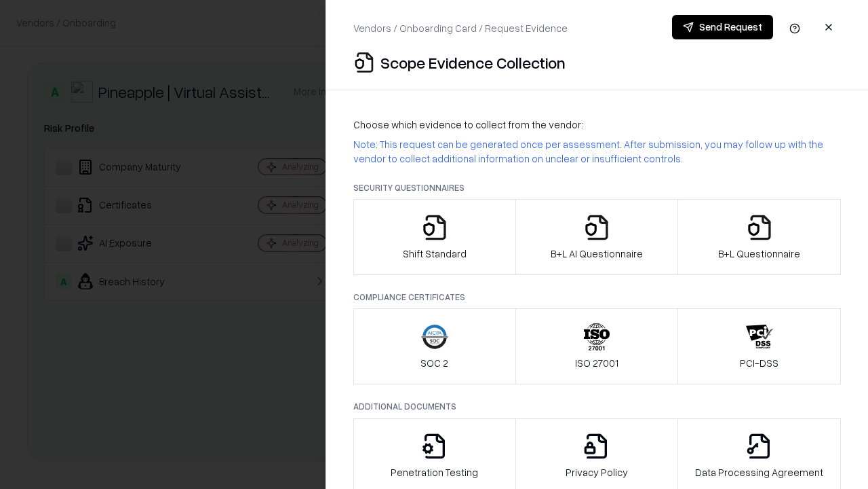 Image resolution: width=868 pixels, height=489 pixels. Describe the element at coordinates (597, 151) in the screenshot. I see `p: Note: This request can be generated once per assessment. After submission, you may follow up with...` at that location.